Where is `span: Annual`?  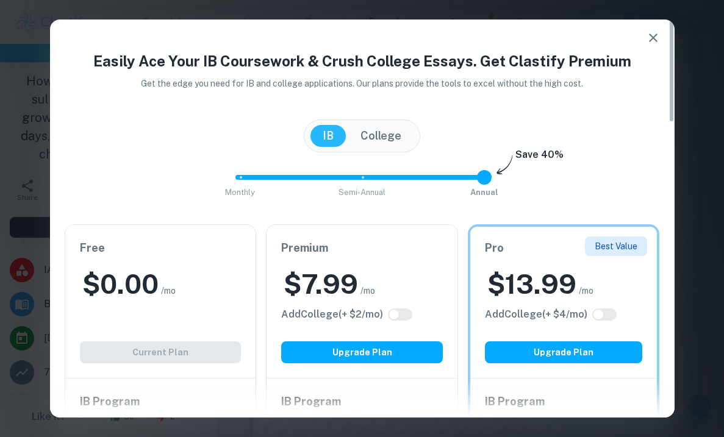
span: Annual is located at coordinates (484, 192).